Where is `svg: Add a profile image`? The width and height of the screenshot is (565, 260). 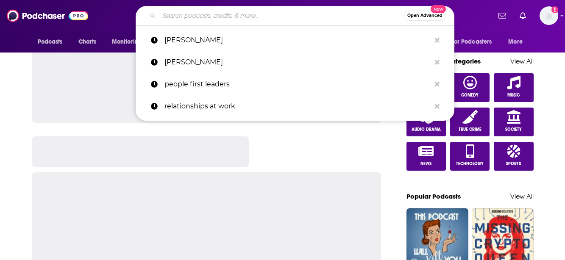 svg: Add a profile image is located at coordinates (555, 10).